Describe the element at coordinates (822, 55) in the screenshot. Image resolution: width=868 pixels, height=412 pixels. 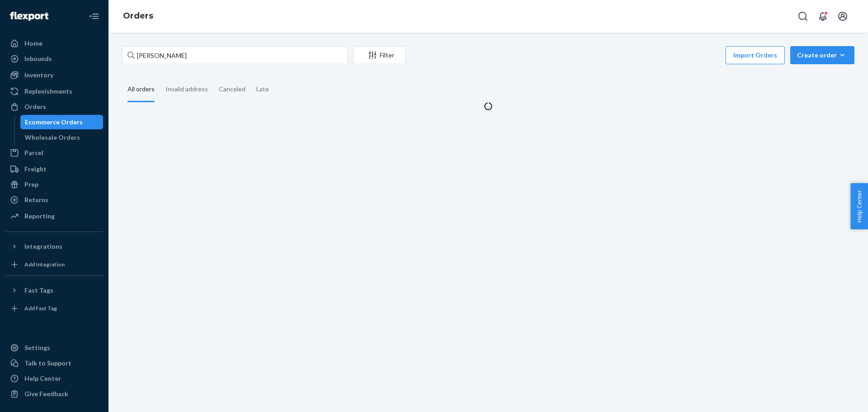
I see `button: Create order` at that location.